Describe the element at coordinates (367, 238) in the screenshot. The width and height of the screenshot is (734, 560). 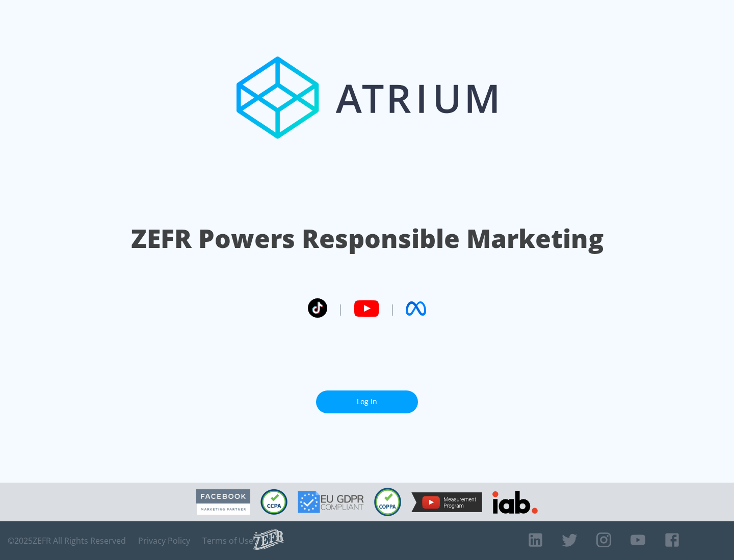
I see `h1: ZEFR Powers Responsible Marketing` at that location.